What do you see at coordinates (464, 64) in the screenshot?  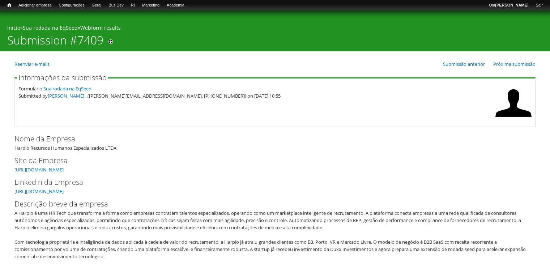 I see `a: Submissão anterior` at bounding box center [464, 64].